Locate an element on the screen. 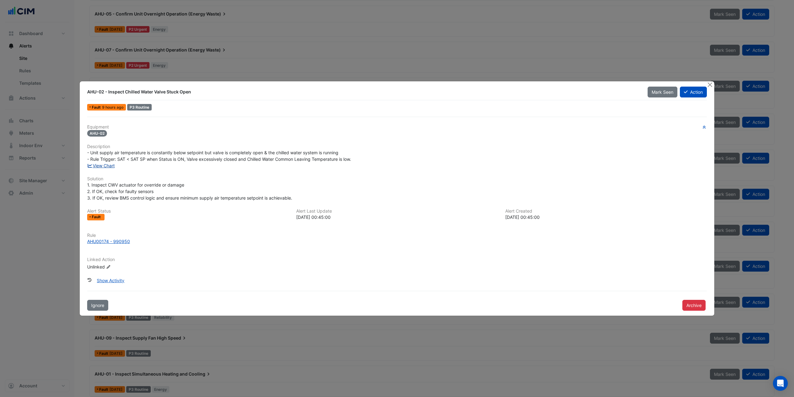 The image size is (794, 397). a: View Chart is located at coordinates (101, 165).